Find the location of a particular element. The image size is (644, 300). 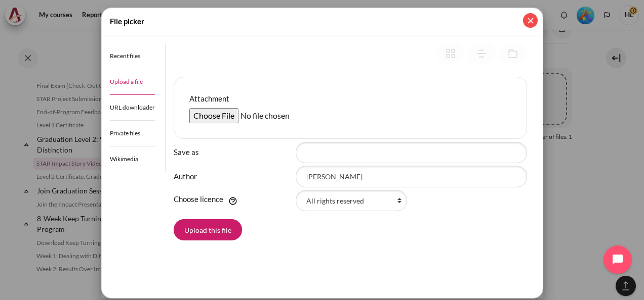

a: Upload a file is located at coordinates (132, 82).